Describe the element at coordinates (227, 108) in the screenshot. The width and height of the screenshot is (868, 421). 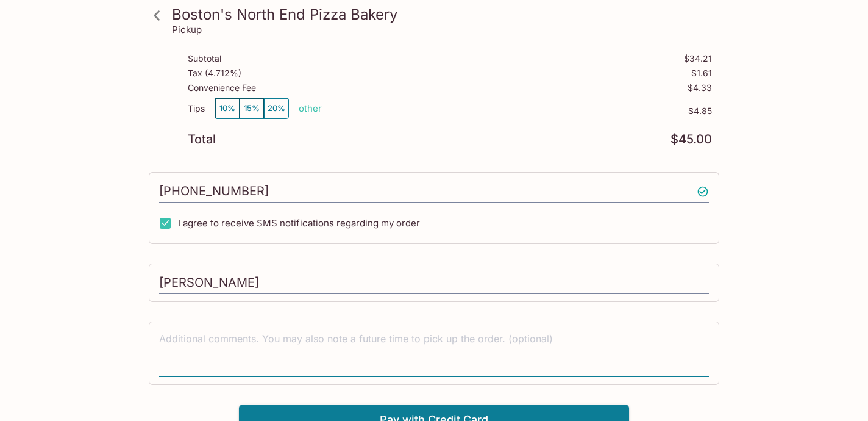
I see `button: 10%` at that location.